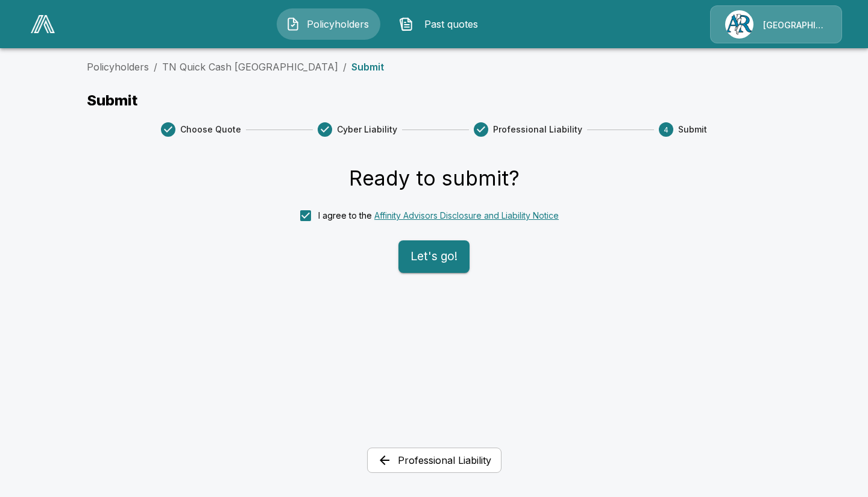 This screenshot has width=868, height=497. Describe the element at coordinates (441, 24) in the screenshot. I see `button: Past quotes IconPast quotes` at that location.